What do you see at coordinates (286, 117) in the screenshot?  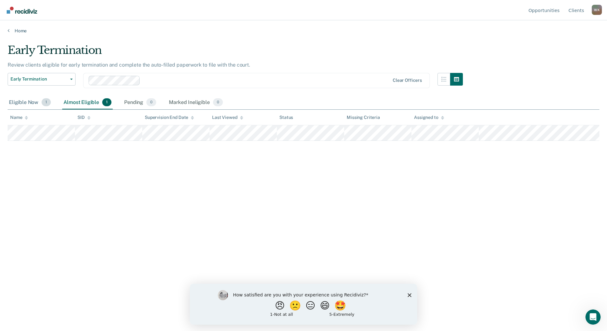 I see `div: Status` at bounding box center [286, 117].